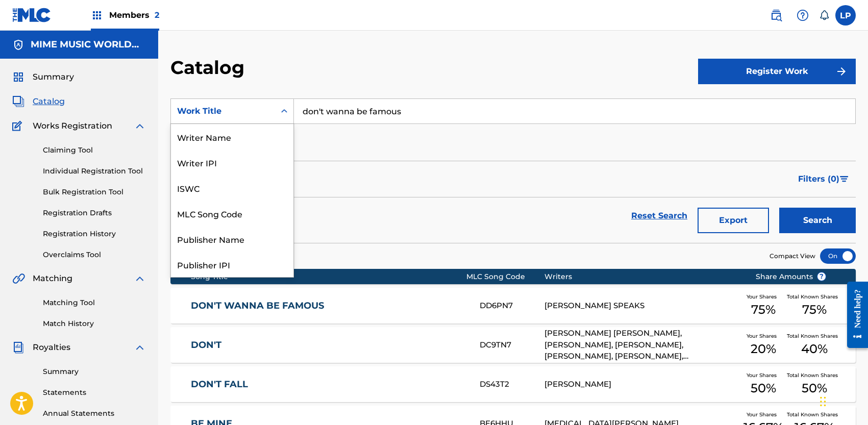 This screenshot has height=425, width=868. Describe the element at coordinates (733, 220) in the screenshot. I see `button: Export` at that location.